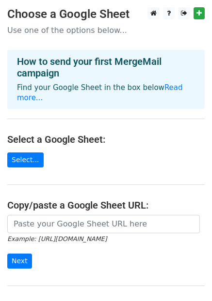 Image resolution: width=212 pixels, height=301 pixels. What do you see at coordinates (106, 14) in the screenshot?
I see `h3: Choose a Google Sheet` at bounding box center [106, 14].